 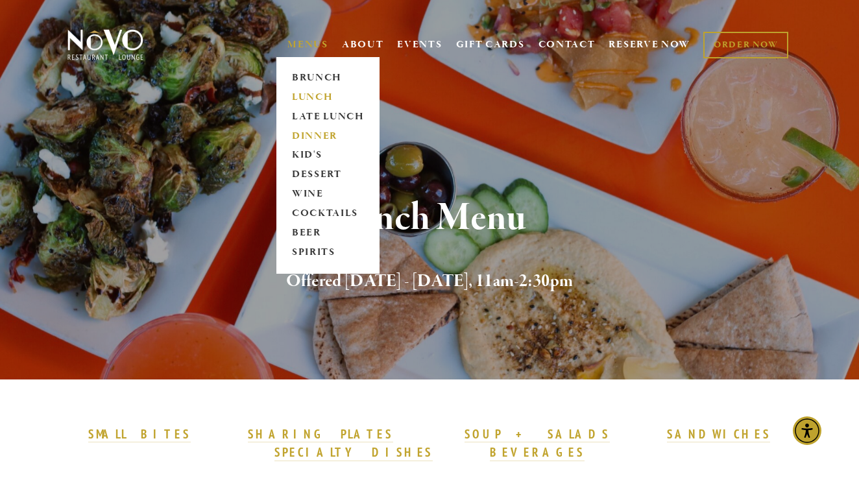 What do you see at coordinates (354, 452) in the screenshot?
I see `strong: SPECIALTY DISHES` at bounding box center [354, 452].